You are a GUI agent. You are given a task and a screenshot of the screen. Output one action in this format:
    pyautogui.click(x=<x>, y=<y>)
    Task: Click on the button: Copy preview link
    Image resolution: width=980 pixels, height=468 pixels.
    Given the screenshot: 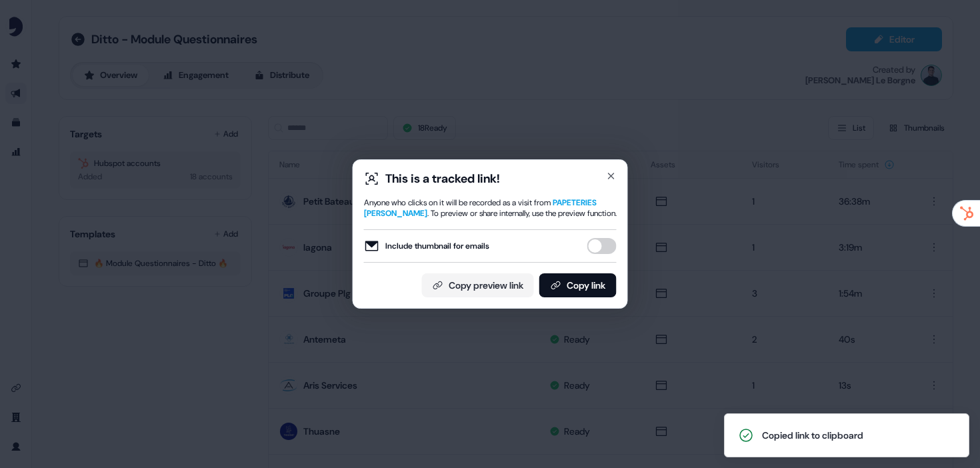 What is the action you would take?
    pyautogui.click(x=478, y=285)
    